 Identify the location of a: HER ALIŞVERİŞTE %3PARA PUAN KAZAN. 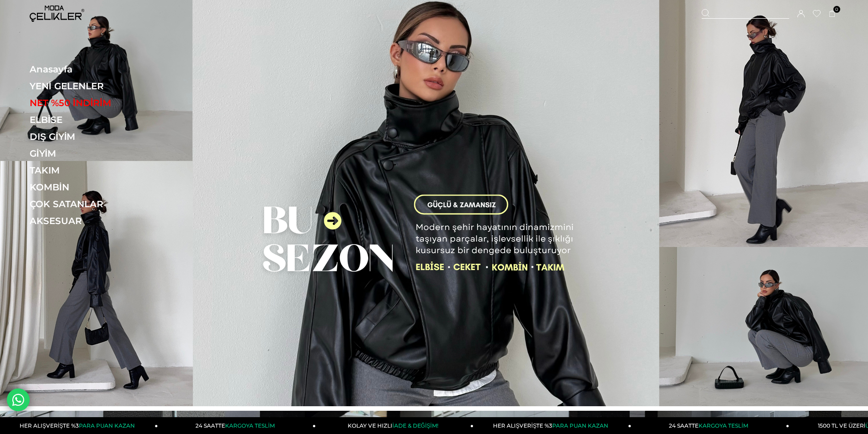
(553, 426).